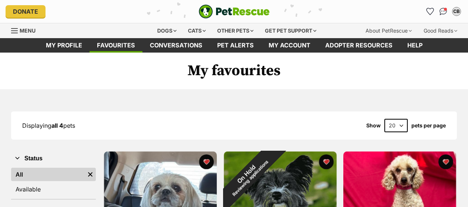  Describe the element at coordinates (359, 45) in the screenshot. I see `a: Adopter resources` at that location.